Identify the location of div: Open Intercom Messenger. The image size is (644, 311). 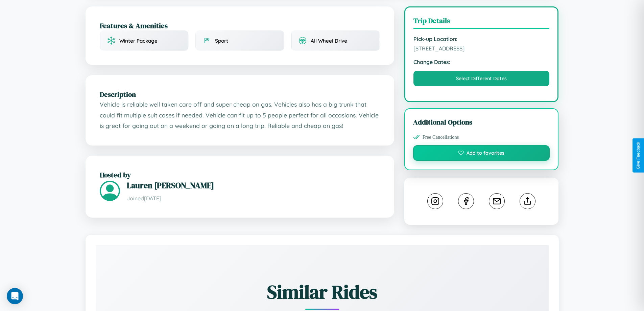
(15, 296).